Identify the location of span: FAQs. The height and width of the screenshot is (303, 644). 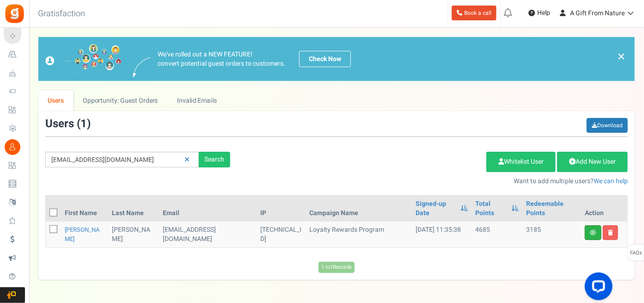
(636, 253).